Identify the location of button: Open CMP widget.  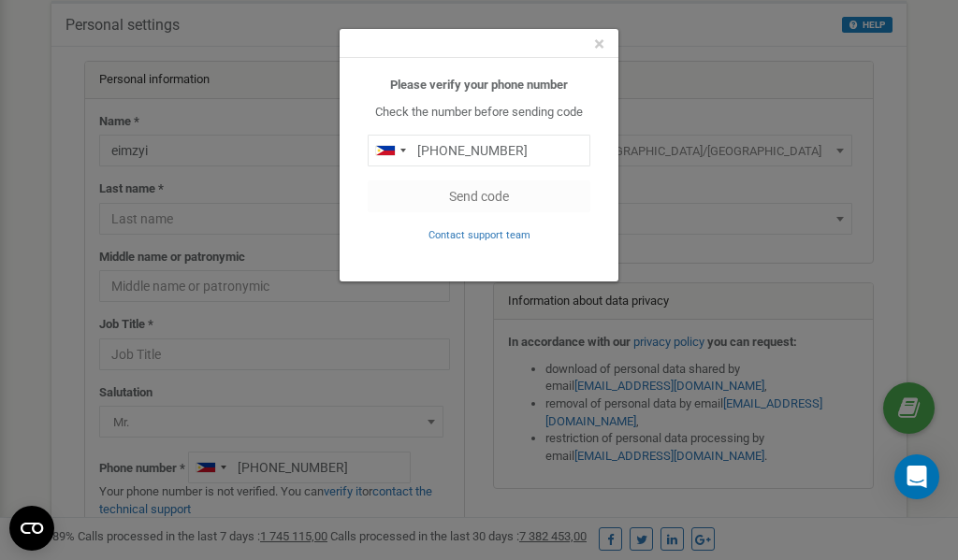
(32, 528).